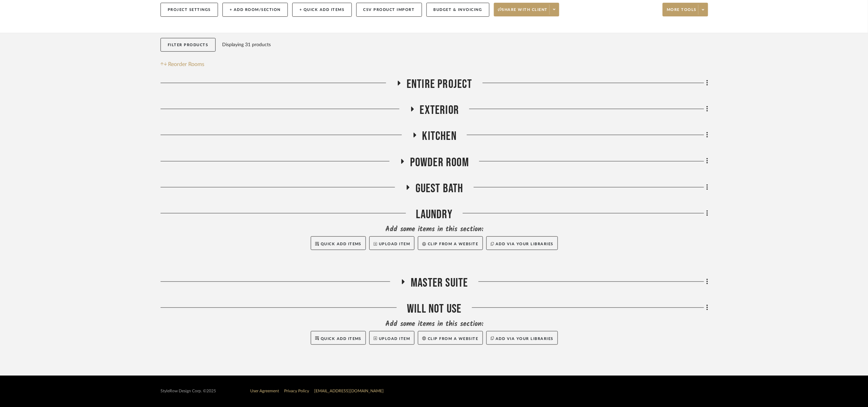 The image size is (868, 407). Describe the element at coordinates (440, 162) in the screenshot. I see `span: Powder Room` at that location.